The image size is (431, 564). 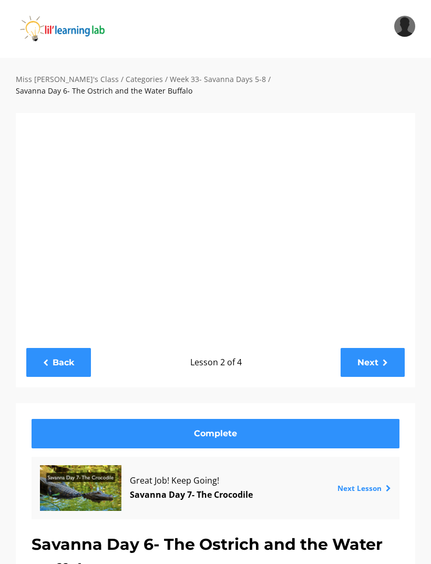 I want to click on a: Week 33- Savanna Days 5-8, so click(x=218, y=79).